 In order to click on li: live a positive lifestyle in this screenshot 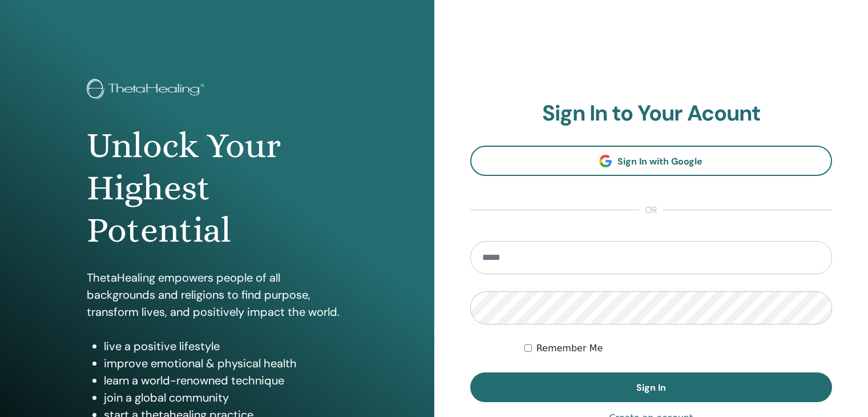, I will do `click(226, 346)`.